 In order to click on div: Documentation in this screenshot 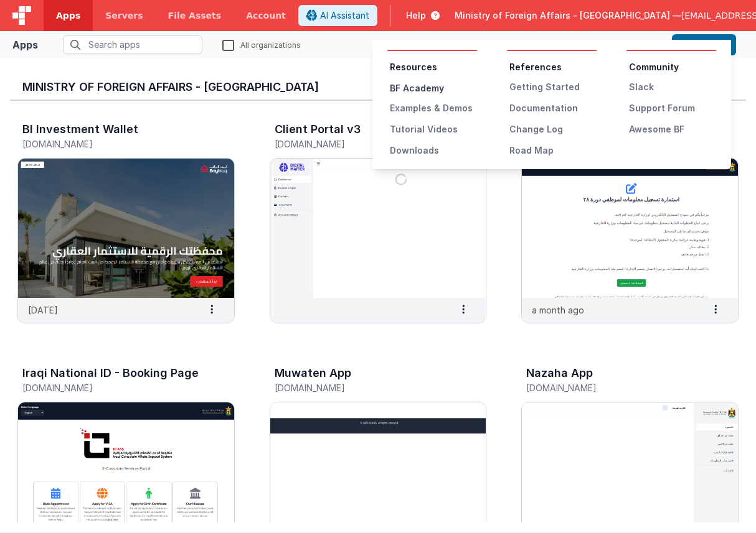, I will do `click(553, 108)`.